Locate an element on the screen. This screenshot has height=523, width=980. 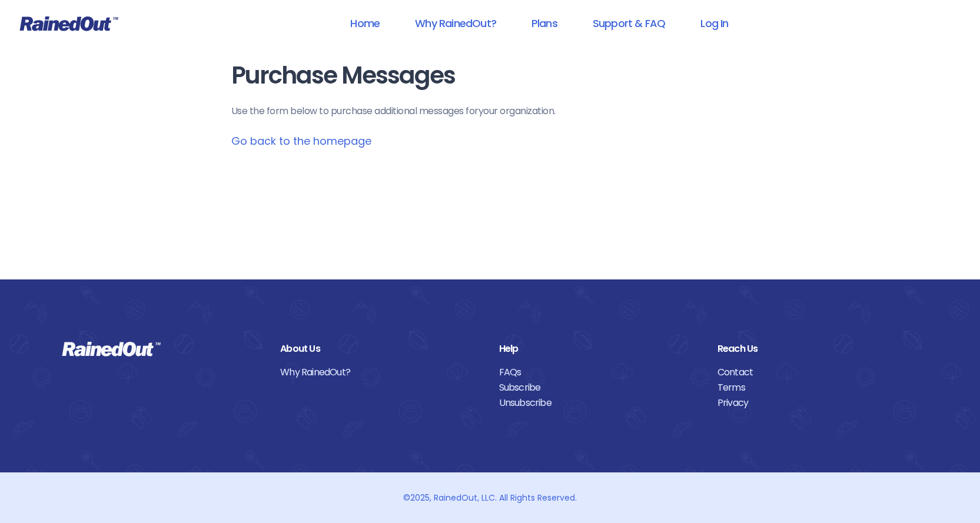
a: Go back to the homepage is located at coordinates (302, 140).